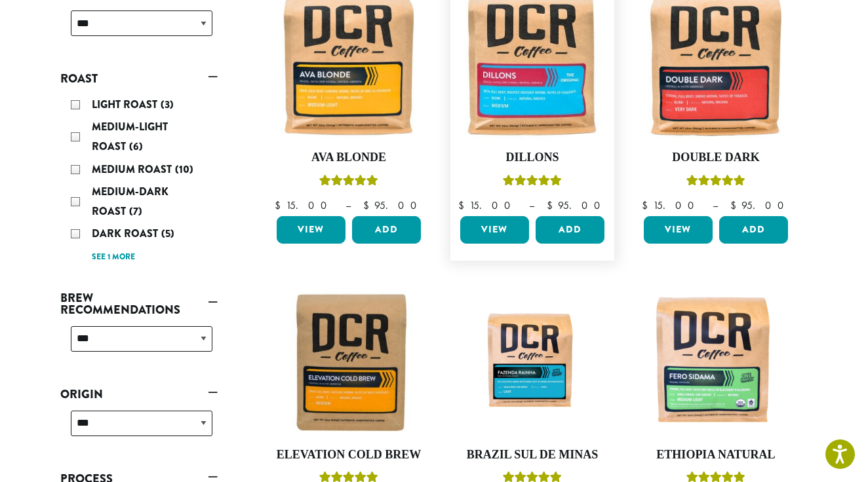 Image resolution: width=868 pixels, height=482 pixels. Describe the element at coordinates (139, 344) in the screenshot. I see `div: Brew Recommendations` at that location.